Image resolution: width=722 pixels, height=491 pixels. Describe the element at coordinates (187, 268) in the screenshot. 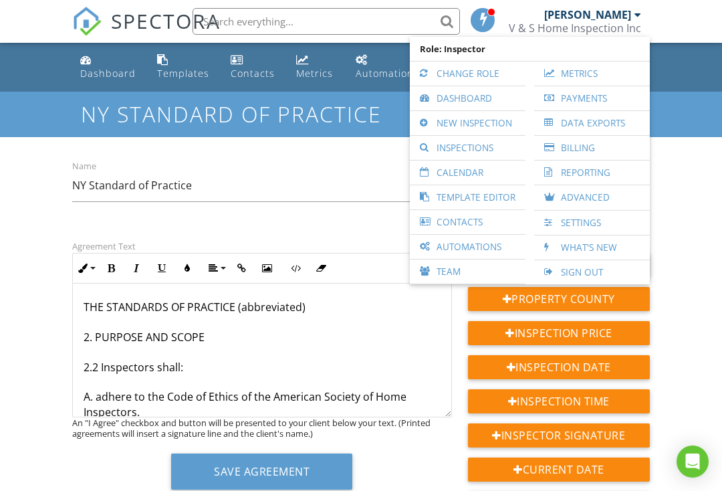

I see `button: Colors` at that location.